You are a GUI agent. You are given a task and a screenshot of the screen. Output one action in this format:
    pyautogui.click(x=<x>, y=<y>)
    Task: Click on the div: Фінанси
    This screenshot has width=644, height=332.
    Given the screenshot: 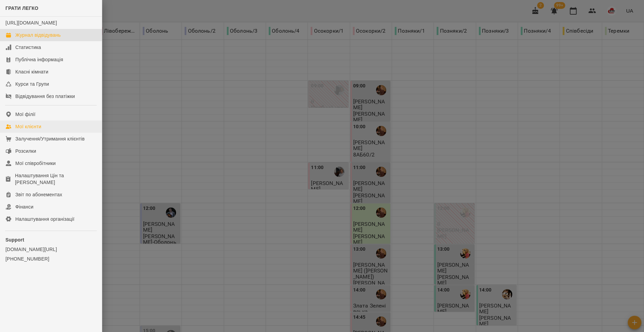 What is the action you would take?
    pyautogui.click(x=24, y=207)
    